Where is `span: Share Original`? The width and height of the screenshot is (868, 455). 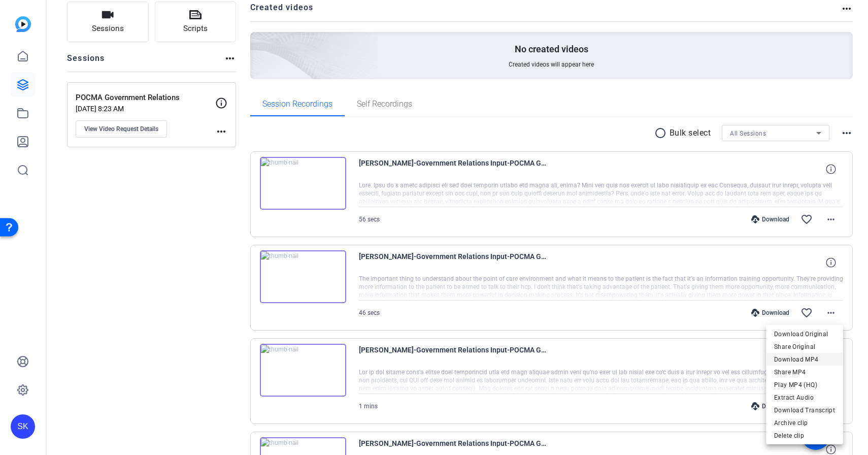 span: Share Original is located at coordinates (805, 347).